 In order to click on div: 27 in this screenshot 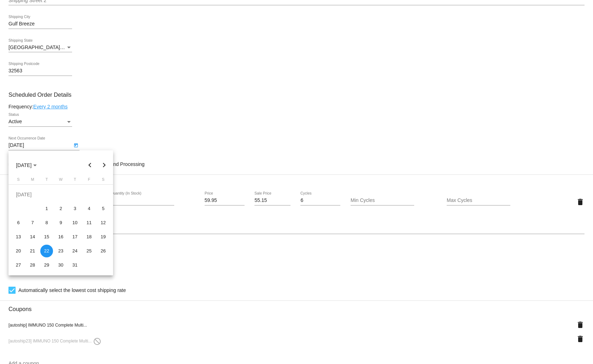, I will do `click(18, 265)`.